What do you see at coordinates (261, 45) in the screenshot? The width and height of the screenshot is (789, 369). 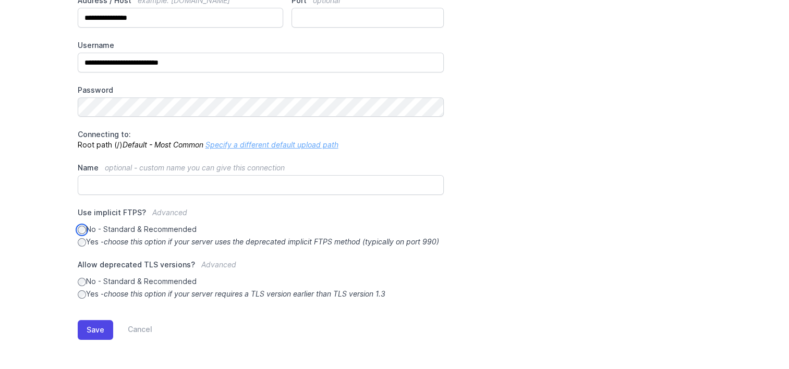 I see `label: Username` at bounding box center [261, 45].